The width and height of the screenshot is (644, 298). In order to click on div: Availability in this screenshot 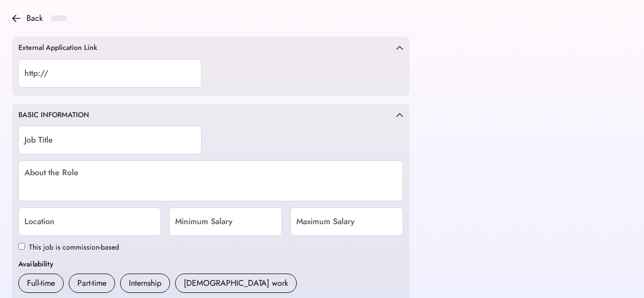, I will do `click(35, 263)`.